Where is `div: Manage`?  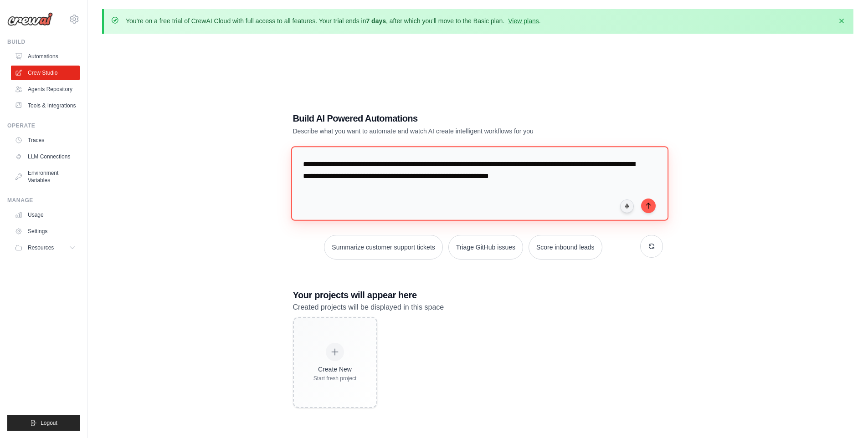
div: Manage is located at coordinates (43, 200).